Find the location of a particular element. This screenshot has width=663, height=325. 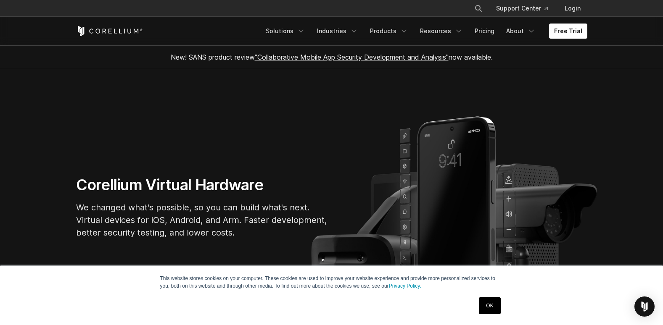

a: Support Center is located at coordinates (521, 8).